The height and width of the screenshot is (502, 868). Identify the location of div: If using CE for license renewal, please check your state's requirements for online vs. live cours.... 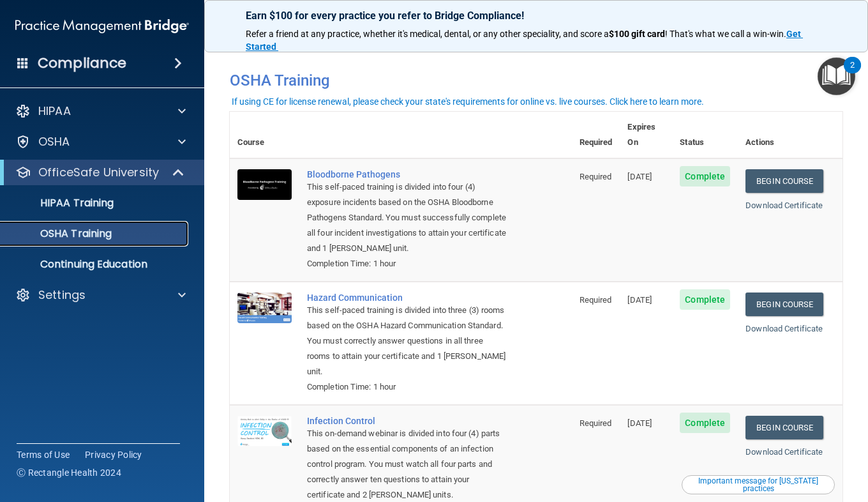
(468, 102).